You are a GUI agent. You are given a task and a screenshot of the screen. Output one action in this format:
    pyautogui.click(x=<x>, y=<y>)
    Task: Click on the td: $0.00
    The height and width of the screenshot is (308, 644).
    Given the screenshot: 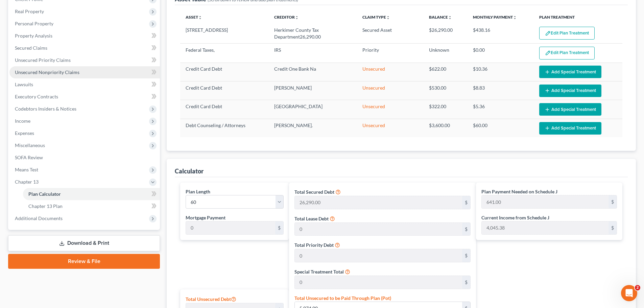 What is the action you would take?
    pyautogui.click(x=501, y=53)
    